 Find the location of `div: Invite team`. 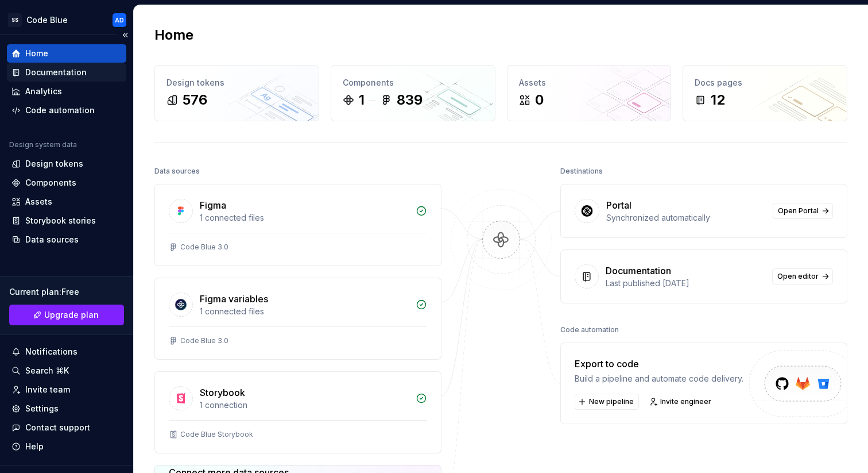

div: Invite team is located at coordinates (48, 390).